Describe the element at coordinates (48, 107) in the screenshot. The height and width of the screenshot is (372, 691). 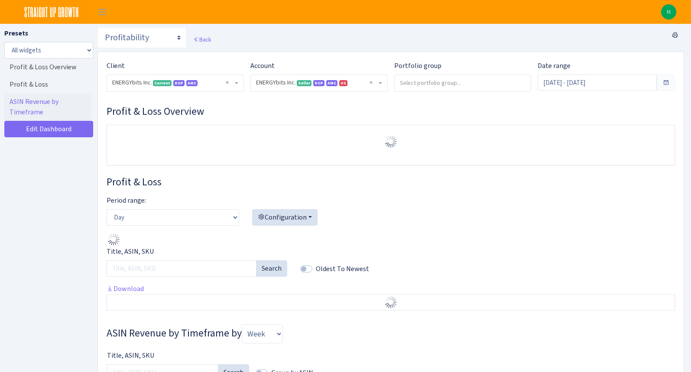
I see `a: ASIN Revenue by Timeframe` at that location.